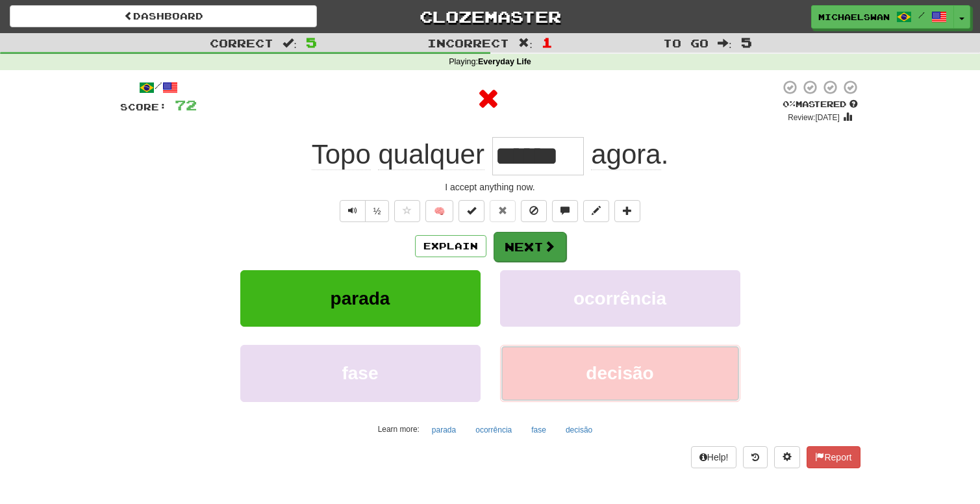  Describe the element at coordinates (619, 298) in the screenshot. I see `span: ocorrência` at that location.